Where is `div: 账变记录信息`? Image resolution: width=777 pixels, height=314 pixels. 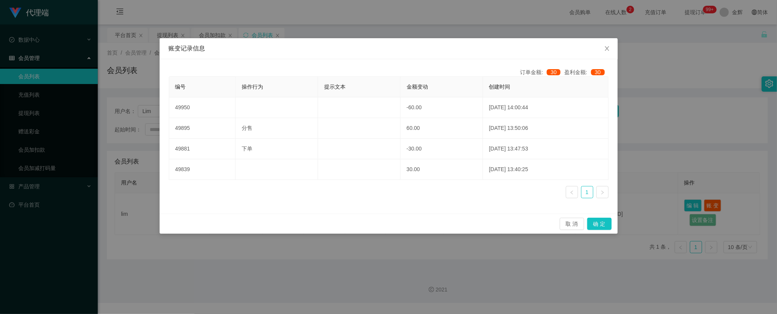 div: 账变记录信息 is located at coordinates (389, 48).